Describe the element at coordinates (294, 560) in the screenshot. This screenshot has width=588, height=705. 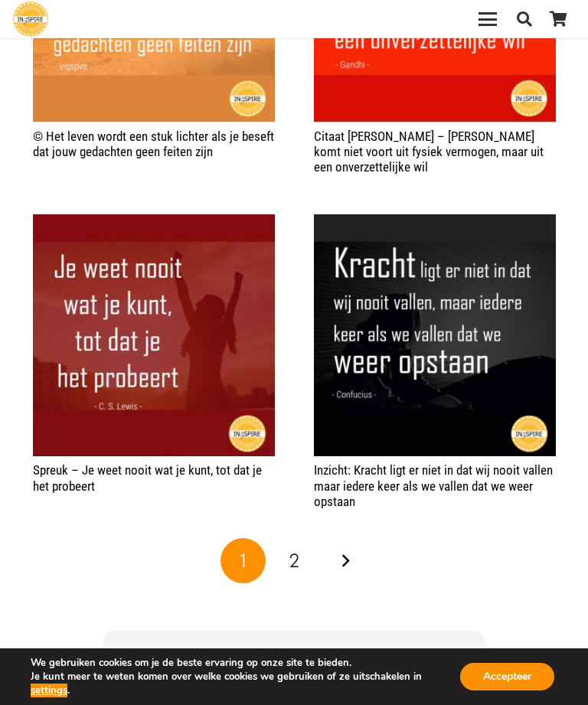
I see `span: 2` at that location.